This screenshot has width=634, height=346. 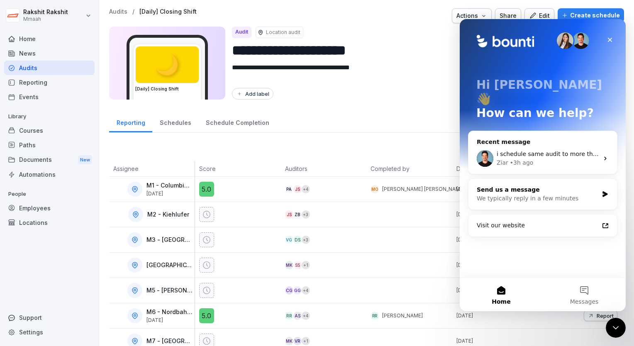 What do you see at coordinates (152, 168) in the screenshot?
I see `p: Assignee` at bounding box center [152, 168].